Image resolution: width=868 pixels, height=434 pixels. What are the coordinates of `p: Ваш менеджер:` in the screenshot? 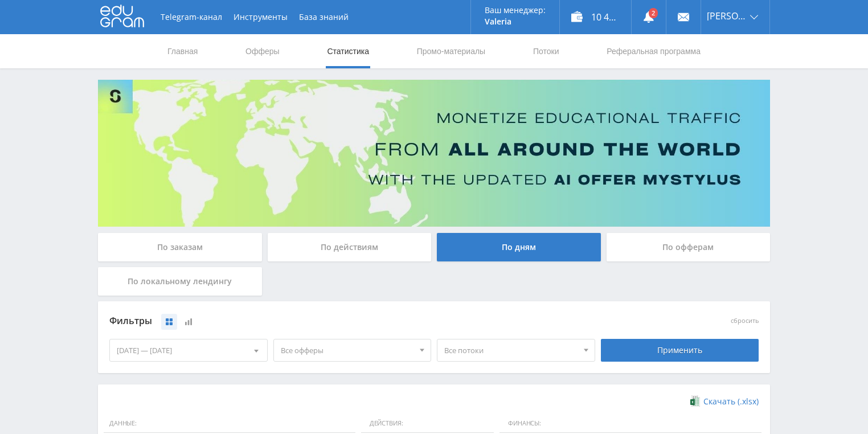 It's located at (515, 10).